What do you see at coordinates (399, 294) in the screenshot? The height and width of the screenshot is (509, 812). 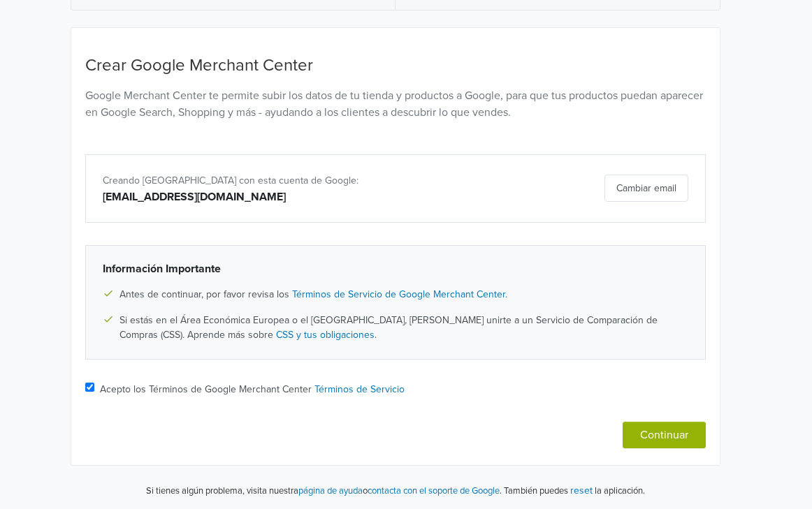 I see `a: Términos de Servicio de Google Merchant Center` at bounding box center [399, 294].